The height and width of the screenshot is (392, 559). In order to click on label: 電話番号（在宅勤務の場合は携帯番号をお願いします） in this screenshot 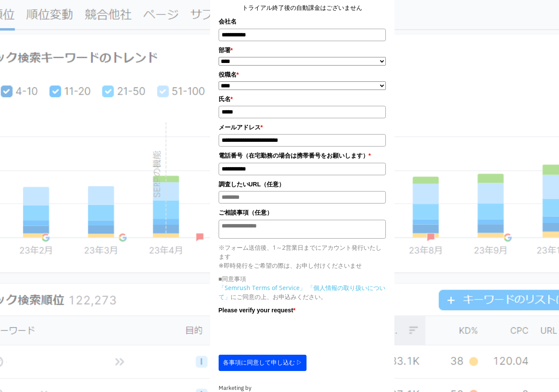, I will do `click(302, 155)`.